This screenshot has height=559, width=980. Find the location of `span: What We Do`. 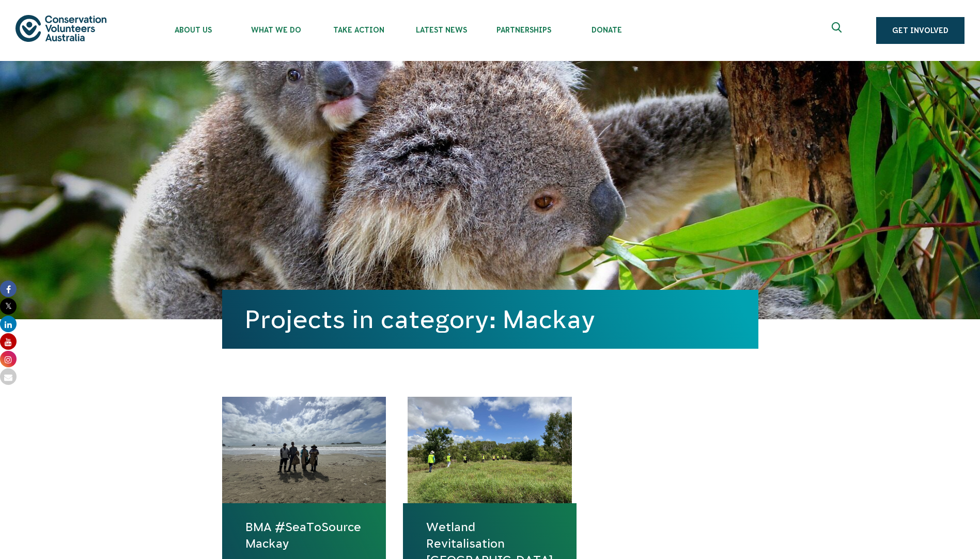

span: What We Do is located at coordinates (276, 30).